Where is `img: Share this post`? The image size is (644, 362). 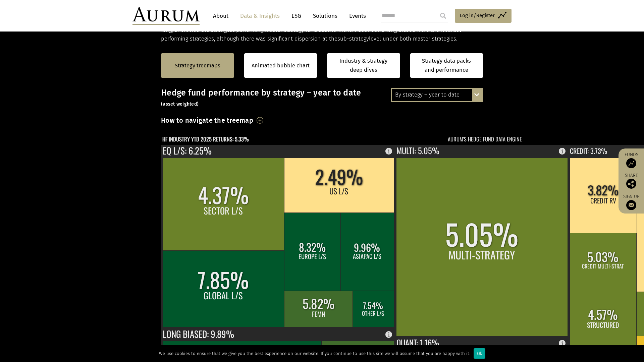 img: Share this post is located at coordinates (631, 184).